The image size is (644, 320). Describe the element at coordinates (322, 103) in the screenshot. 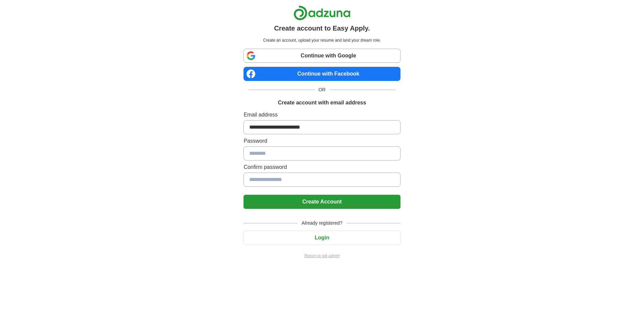

I see `h1: Create account with email address` at that location.